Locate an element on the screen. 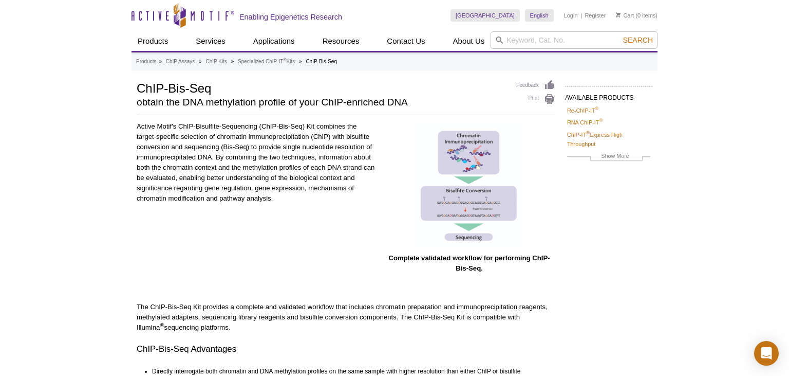  a: Print is located at coordinates (535, 99).